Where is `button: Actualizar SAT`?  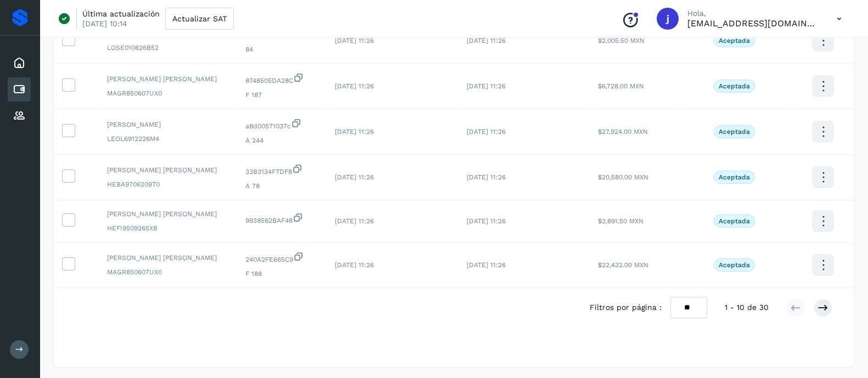
button: Actualizar SAT is located at coordinates (199, 19).